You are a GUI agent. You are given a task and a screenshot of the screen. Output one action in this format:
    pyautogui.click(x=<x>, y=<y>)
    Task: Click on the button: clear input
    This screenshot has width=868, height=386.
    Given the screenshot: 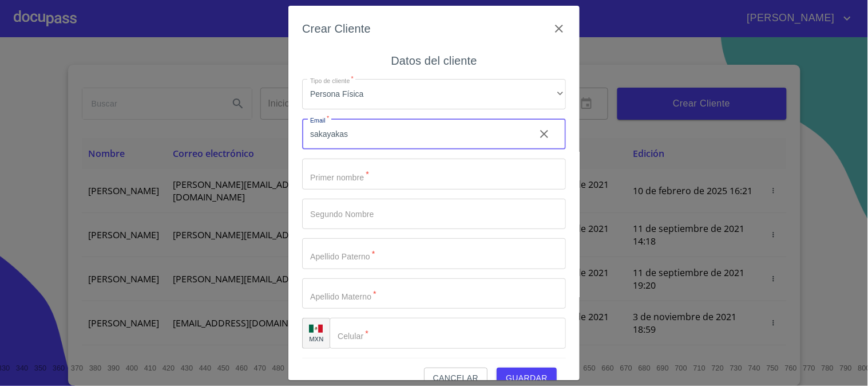 What is the action you would take?
    pyautogui.click(x=544, y=134)
    